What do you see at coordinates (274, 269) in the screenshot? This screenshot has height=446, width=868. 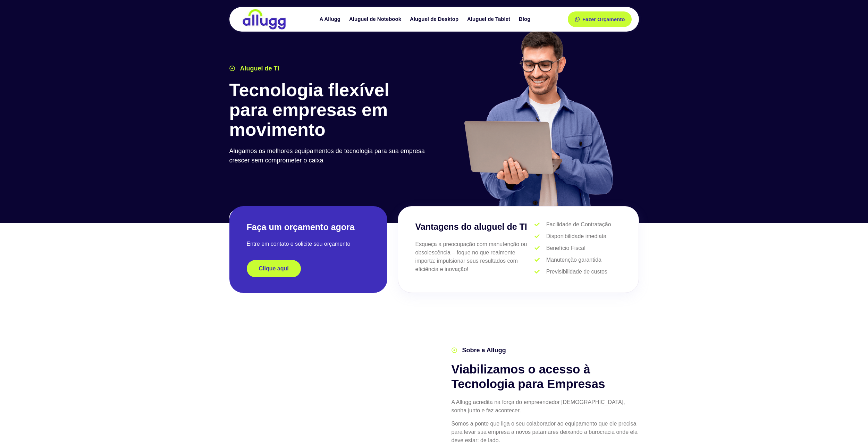 I see `span: Clique aqui` at bounding box center [274, 269].